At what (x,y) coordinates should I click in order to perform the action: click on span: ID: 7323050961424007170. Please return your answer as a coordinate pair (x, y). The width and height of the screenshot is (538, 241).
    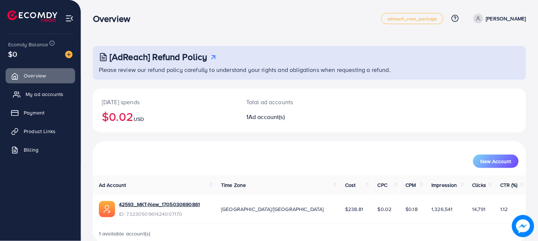
    Looking at the image, I should click on (159, 214).